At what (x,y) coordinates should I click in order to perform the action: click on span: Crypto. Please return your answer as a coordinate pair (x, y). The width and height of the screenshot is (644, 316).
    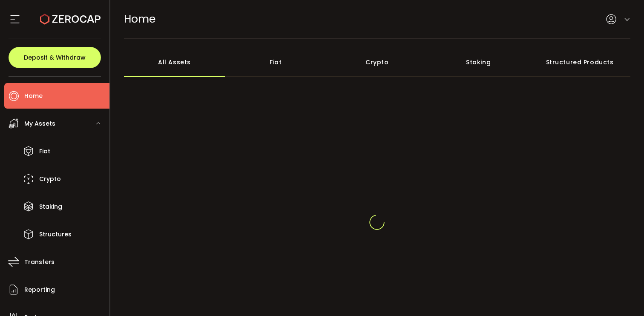
    Looking at the image, I should click on (50, 179).